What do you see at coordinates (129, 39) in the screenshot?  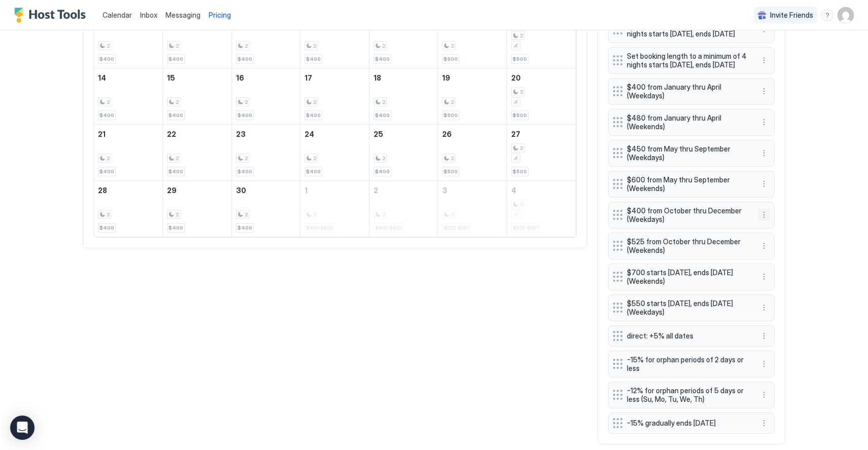 I see `td: September 7, 2025` at bounding box center [129, 39].